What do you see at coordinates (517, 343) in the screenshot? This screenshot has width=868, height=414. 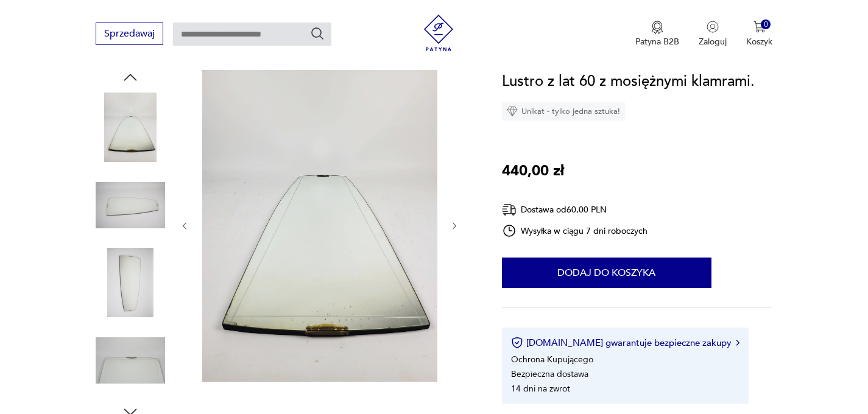 I see `img: Ikona certyfikatu` at bounding box center [517, 343].